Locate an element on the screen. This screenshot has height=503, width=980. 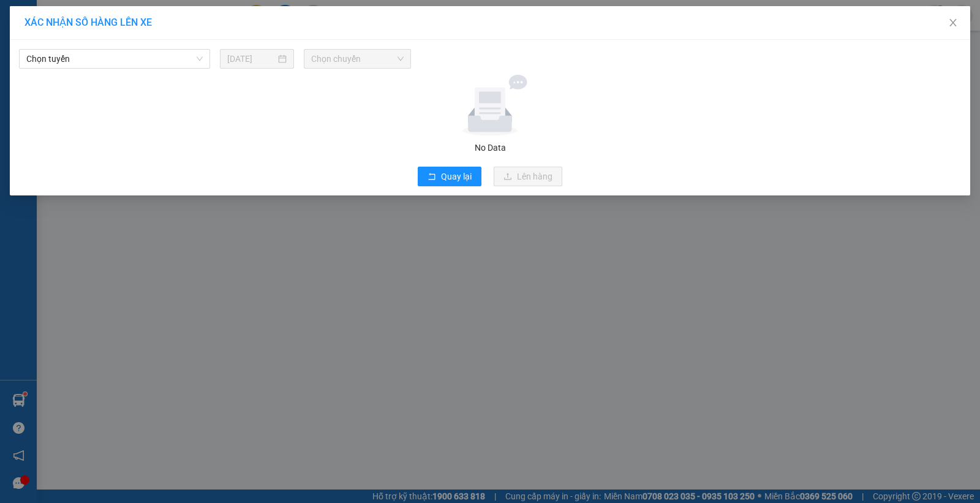
div: No Data is located at coordinates (490, 147).